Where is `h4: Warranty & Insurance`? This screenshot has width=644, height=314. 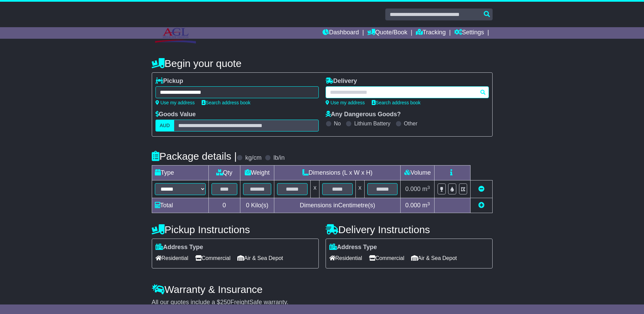 h4: Warranty & Insurance is located at coordinates (322, 289).